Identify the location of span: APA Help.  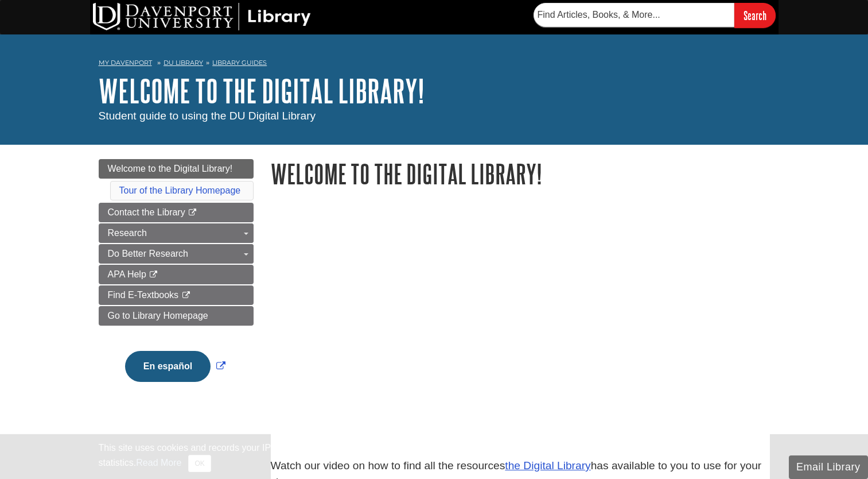
(127, 274).